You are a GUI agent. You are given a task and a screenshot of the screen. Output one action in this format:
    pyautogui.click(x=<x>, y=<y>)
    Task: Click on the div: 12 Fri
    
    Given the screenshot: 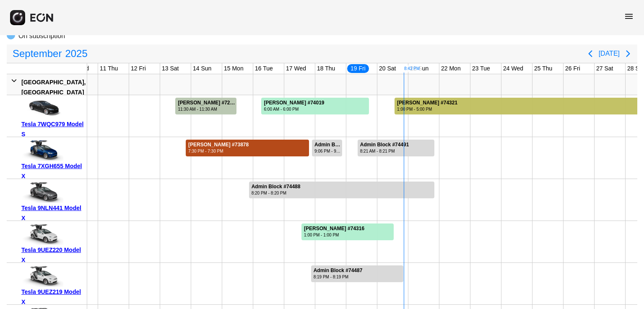 What is the action you would take?
    pyautogui.click(x=138, y=69)
    